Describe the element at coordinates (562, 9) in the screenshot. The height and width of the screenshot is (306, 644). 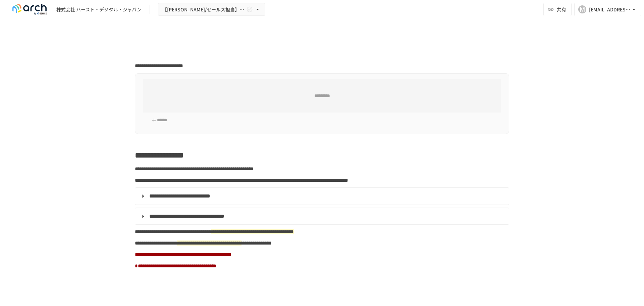
I see `span: 共有` at that location.